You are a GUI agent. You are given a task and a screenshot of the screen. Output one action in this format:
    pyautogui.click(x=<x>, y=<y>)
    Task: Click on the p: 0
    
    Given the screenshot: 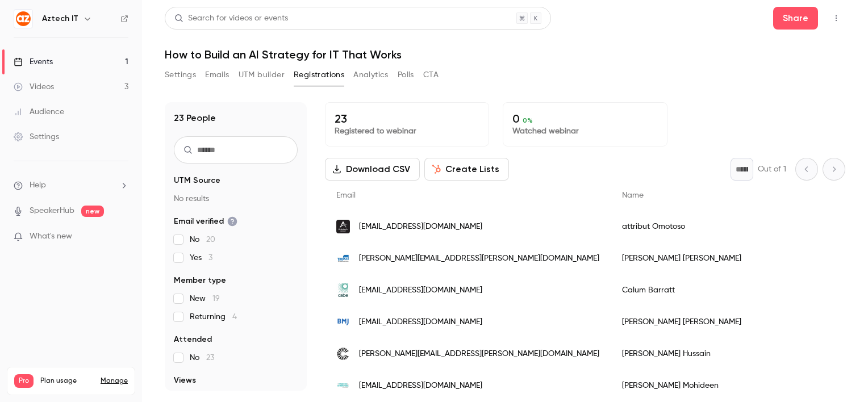 What is the action you would take?
    pyautogui.click(x=585, y=119)
    